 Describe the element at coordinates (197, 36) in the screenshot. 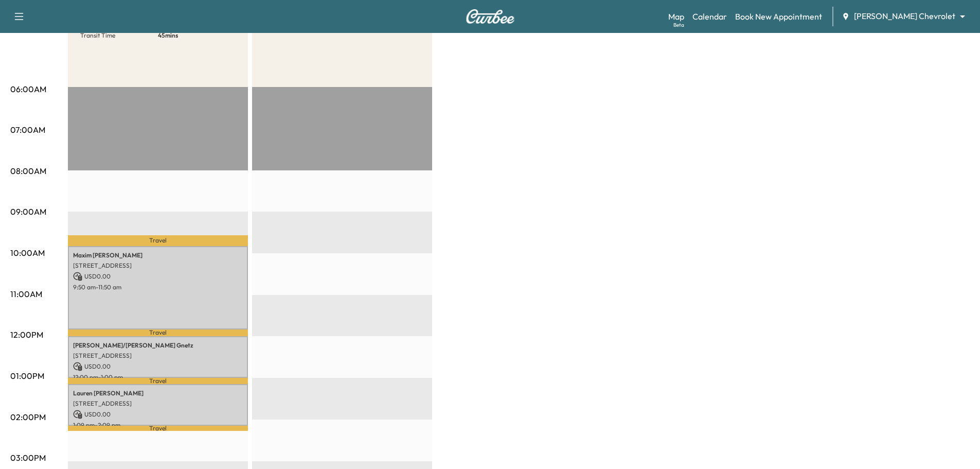

I see `p: 45 mins` at that location.